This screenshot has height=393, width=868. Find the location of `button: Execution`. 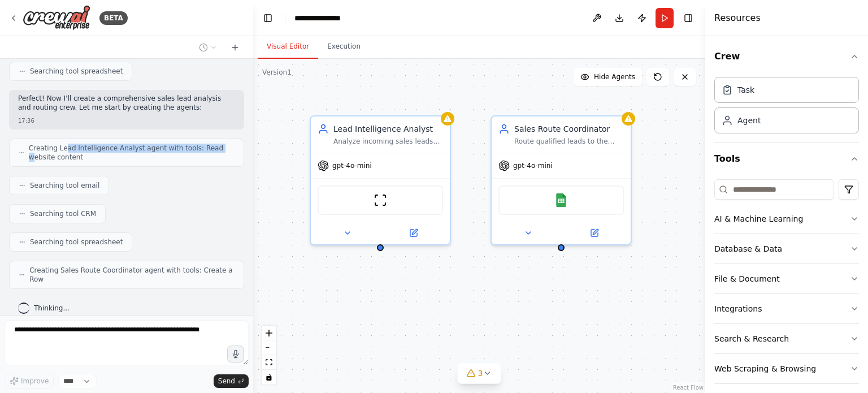

button: Execution is located at coordinates (344, 47).